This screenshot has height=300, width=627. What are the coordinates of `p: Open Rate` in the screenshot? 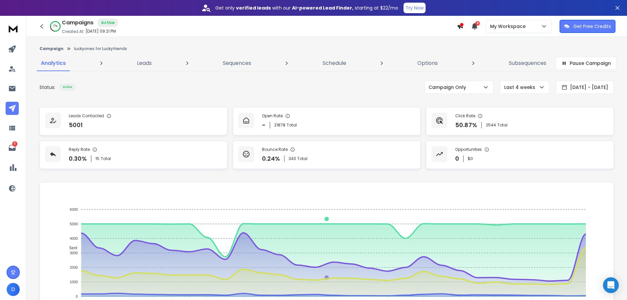 It's located at (272, 116).